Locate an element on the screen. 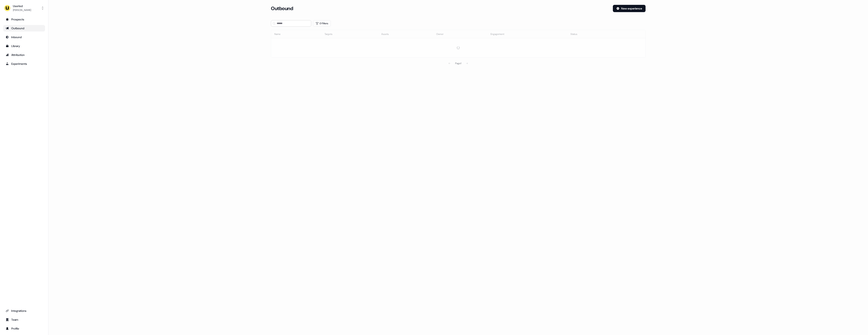  div: Library is located at coordinates (24, 46).